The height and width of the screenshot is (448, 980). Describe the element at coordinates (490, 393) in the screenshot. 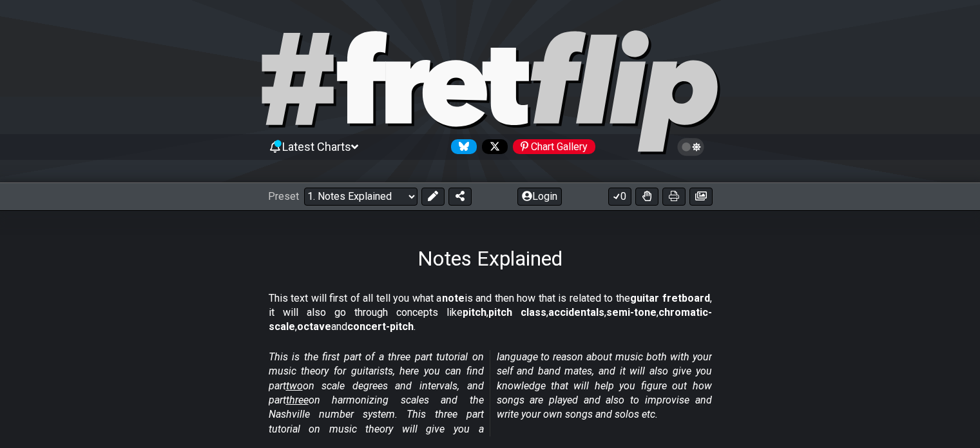

I see `em: This is the first part of a three part tutorial on music theory for guitarists, here you can find...` at that location.